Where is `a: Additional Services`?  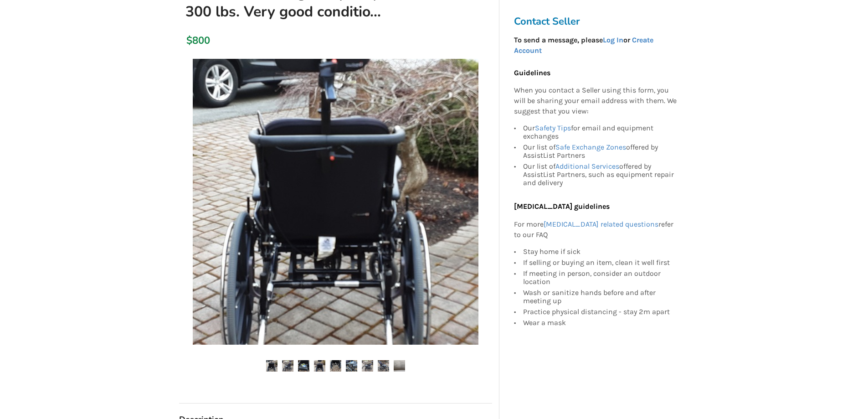 a: Additional Services is located at coordinates (587, 166).